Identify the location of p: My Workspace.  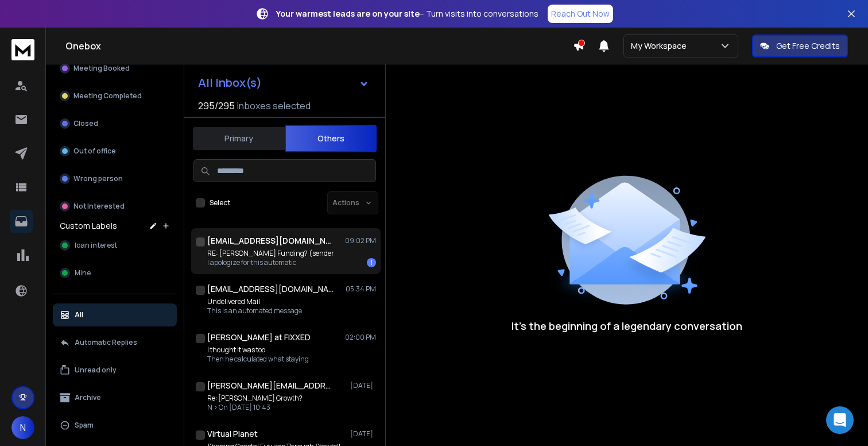
(661, 46).